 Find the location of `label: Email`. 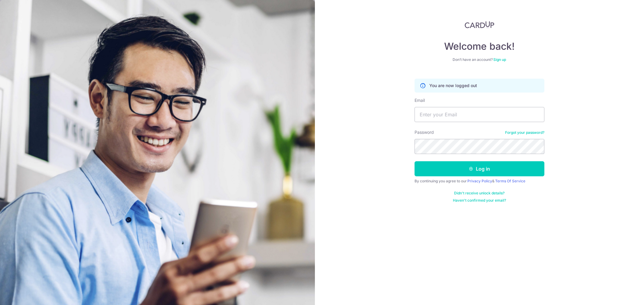

label: Email is located at coordinates (419, 100).